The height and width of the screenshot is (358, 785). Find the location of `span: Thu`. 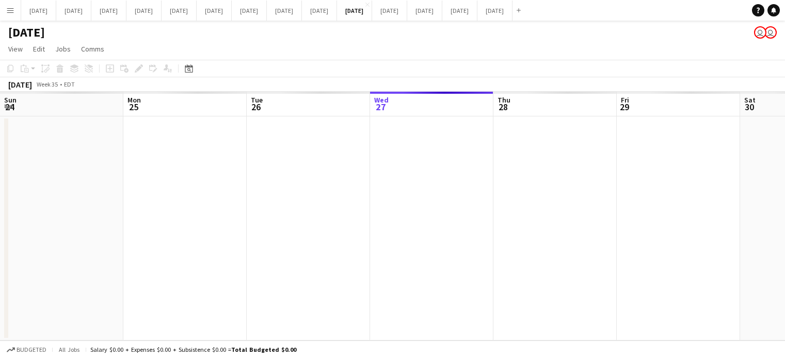

span: Thu is located at coordinates (503, 100).